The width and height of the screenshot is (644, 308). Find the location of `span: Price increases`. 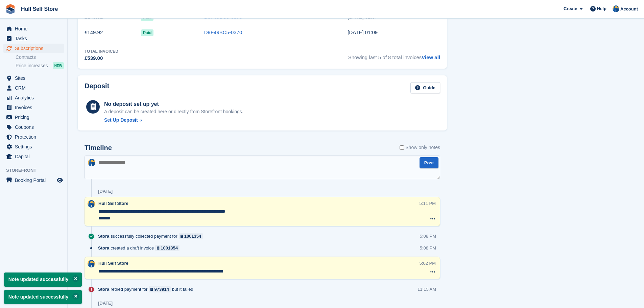

span: Price increases is located at coordinates (32, 66).